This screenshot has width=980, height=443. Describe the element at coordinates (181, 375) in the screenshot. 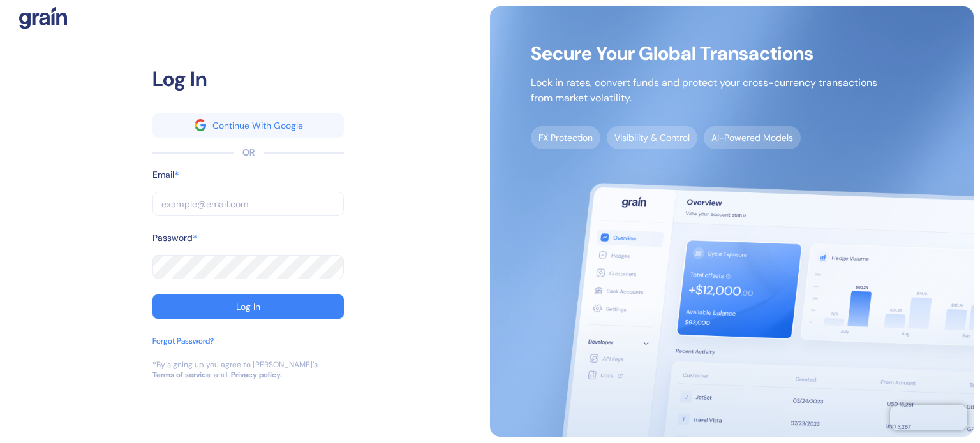

I see `a: Terms of service` at that location.